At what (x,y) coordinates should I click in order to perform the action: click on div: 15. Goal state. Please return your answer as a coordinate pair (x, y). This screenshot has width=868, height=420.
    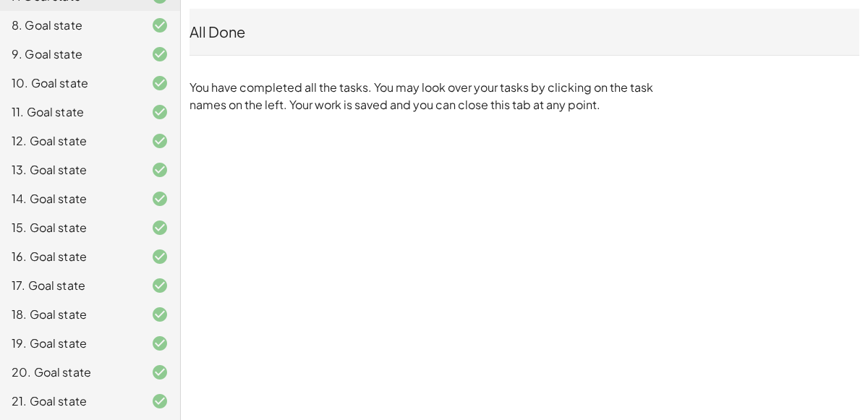
    Looking at the image, I should click on (69, 228).